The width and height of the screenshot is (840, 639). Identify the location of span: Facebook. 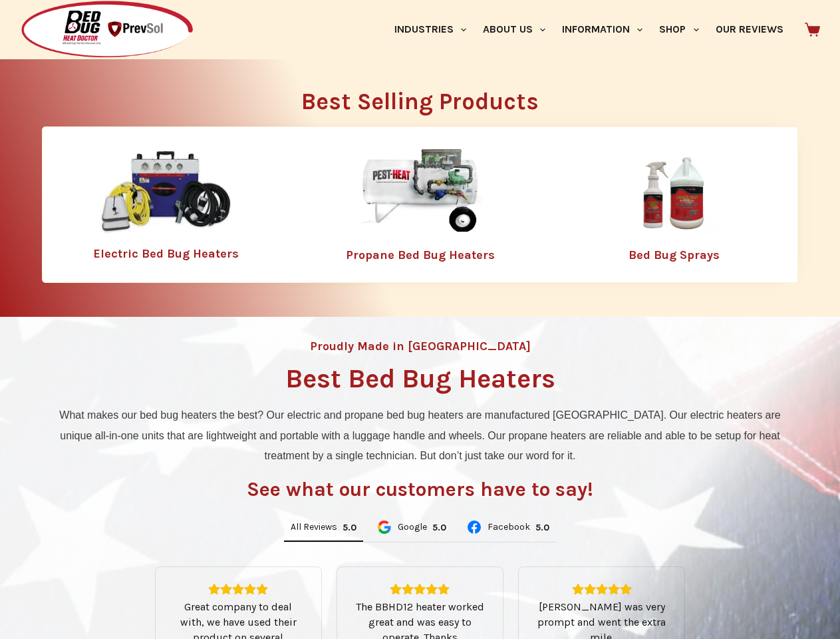
(509, 527).